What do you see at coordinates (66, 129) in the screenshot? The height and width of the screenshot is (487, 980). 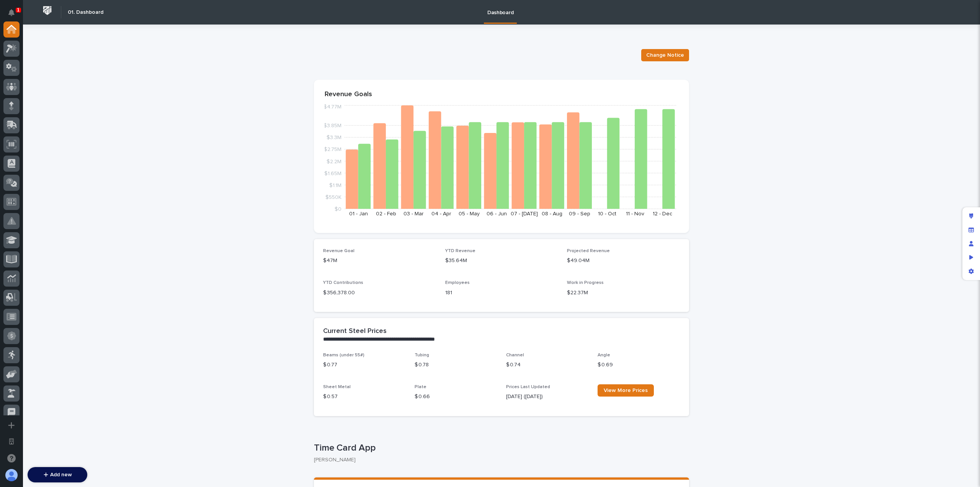 I see `div: We're offline, we will be back soon!` at bounding box center [66, 129].